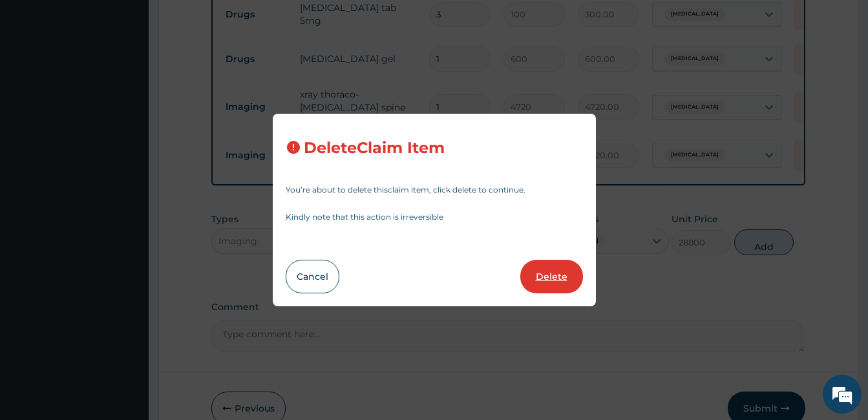  I want to click on div: Minimize live chat window, so click(228, 22).